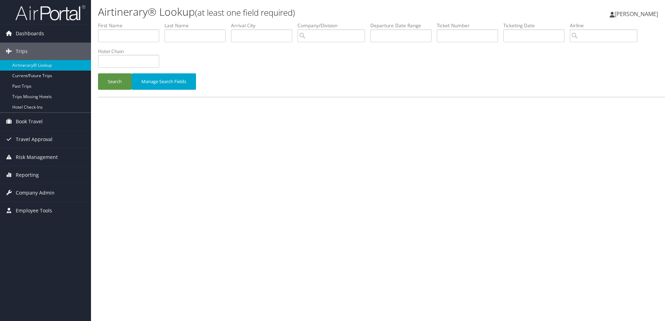 This screenshot has width=672, height=321. Describe the element at coordinates (22, 51) in the screenshot. I see `span: Trips` at that location.